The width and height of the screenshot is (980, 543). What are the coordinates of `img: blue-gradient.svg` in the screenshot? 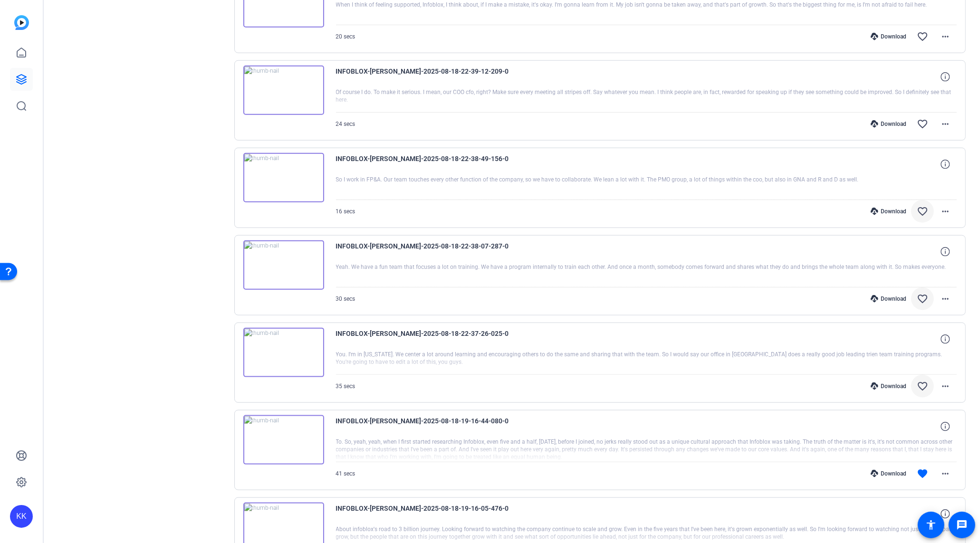 It's located at (22, 22).